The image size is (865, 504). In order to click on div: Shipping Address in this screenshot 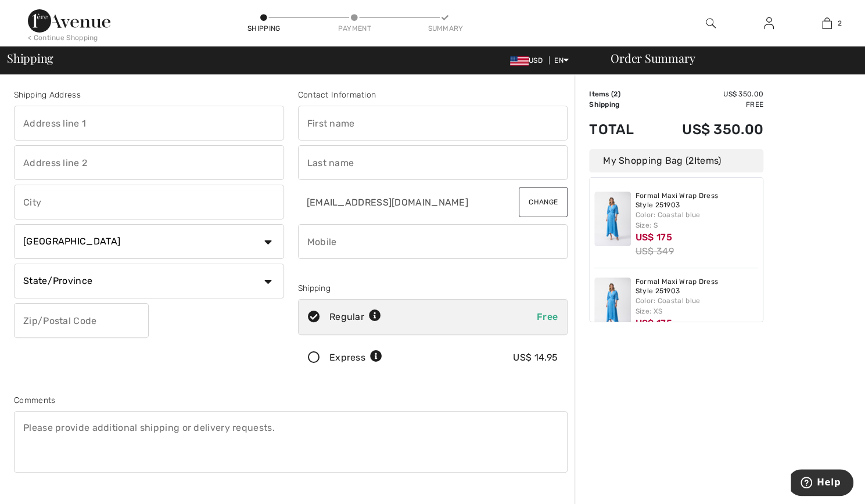, I will do `click(149, 95)`.